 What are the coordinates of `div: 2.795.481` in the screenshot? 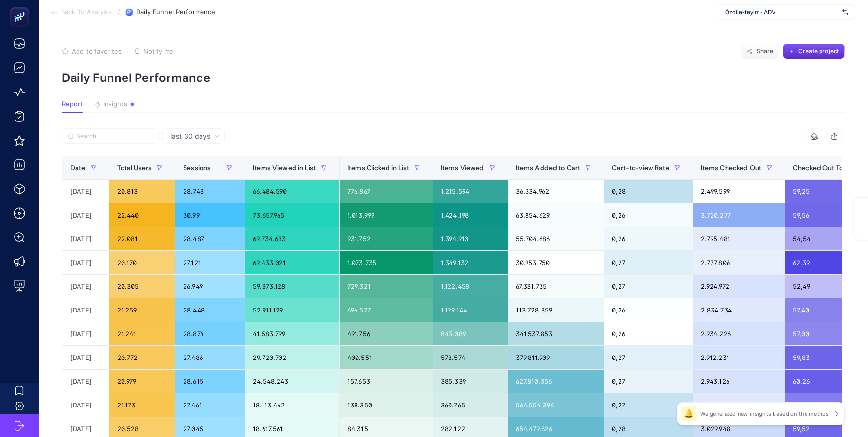 It's located at (738, 239).